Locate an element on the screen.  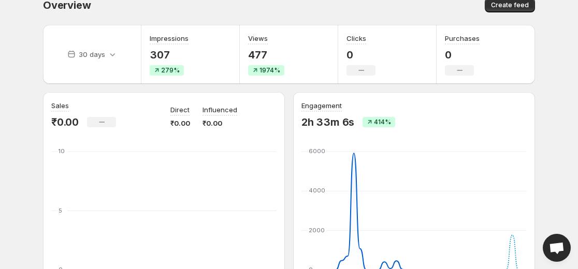
text: 4000 is located at coordinates (317, 190).